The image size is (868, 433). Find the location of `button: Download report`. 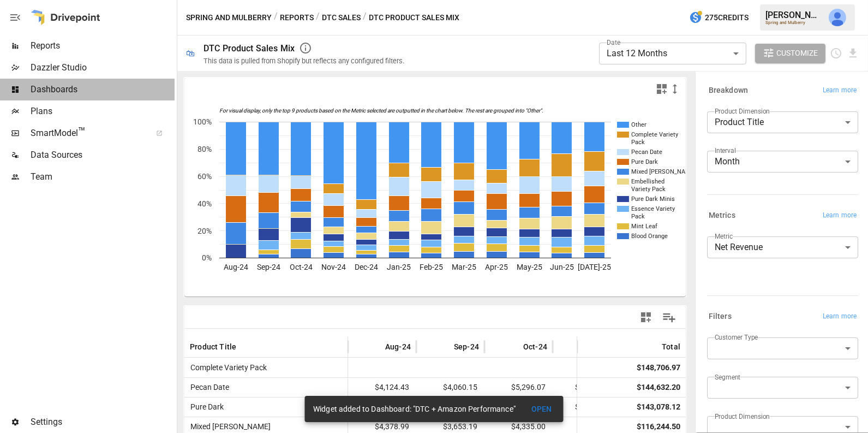

button: Download report is located at coordinates (853, 53).